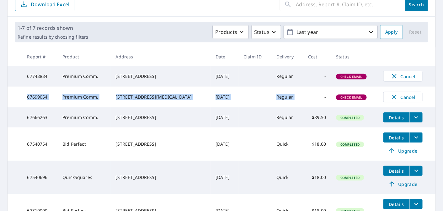 Image resolution: width=443 pixels, height=211 pixels. I want to click on p: Status, so click(262, 32).